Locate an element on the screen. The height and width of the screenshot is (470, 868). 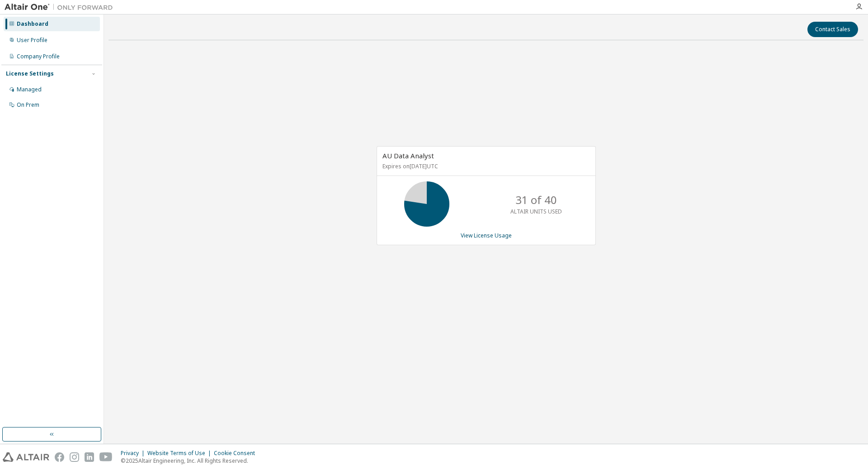
div: User Profile is located at coordinates (32, 40).